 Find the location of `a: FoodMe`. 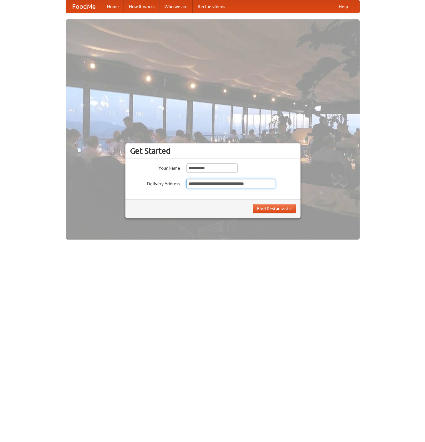

a: FoodMe is located at coordinates (84, 7).